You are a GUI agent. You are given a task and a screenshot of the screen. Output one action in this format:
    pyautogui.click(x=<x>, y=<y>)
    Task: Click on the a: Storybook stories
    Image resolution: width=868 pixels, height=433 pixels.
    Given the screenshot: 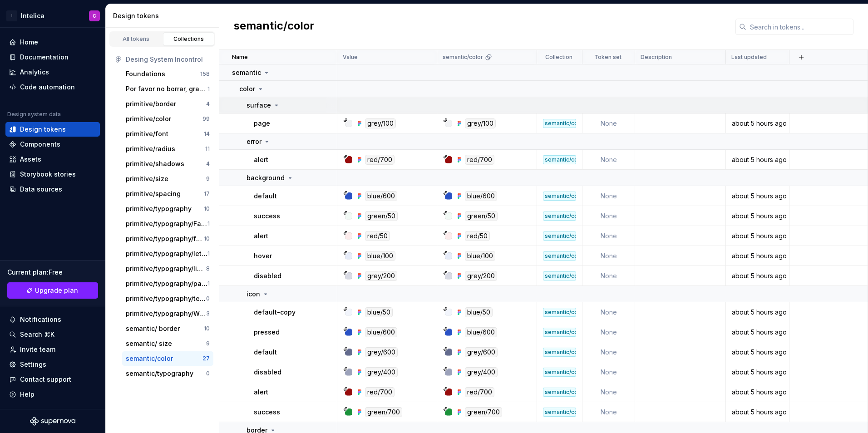 What is the action you would take?
    pyautogui.click(x=53, y=174)
    